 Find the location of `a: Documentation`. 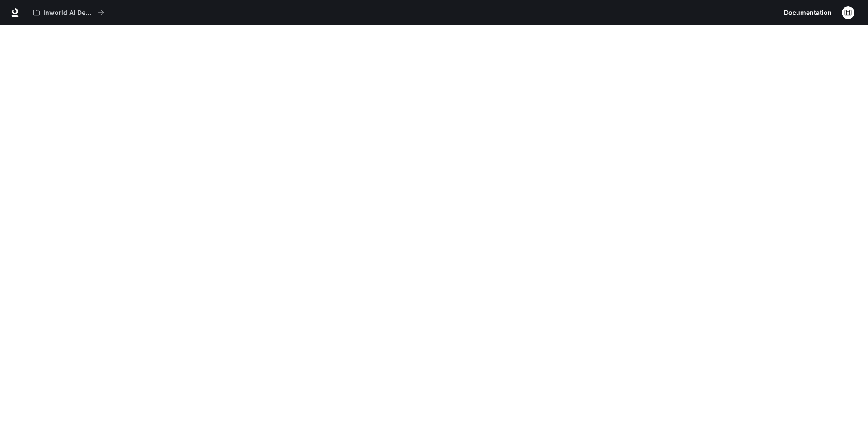

a: Documentation is located at coordinates (808, 12).